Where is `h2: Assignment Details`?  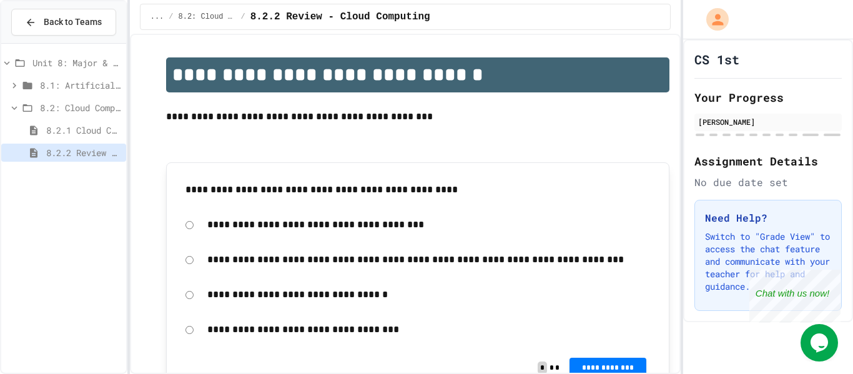 h2: Assignment Details is located at coordinates (768, 161).